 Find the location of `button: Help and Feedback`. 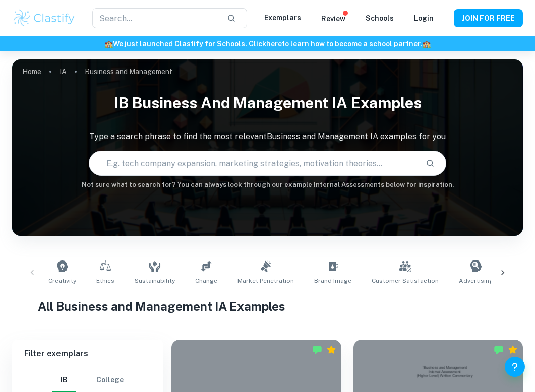

button: Help and Feedback is located at coordinates (515, 367).